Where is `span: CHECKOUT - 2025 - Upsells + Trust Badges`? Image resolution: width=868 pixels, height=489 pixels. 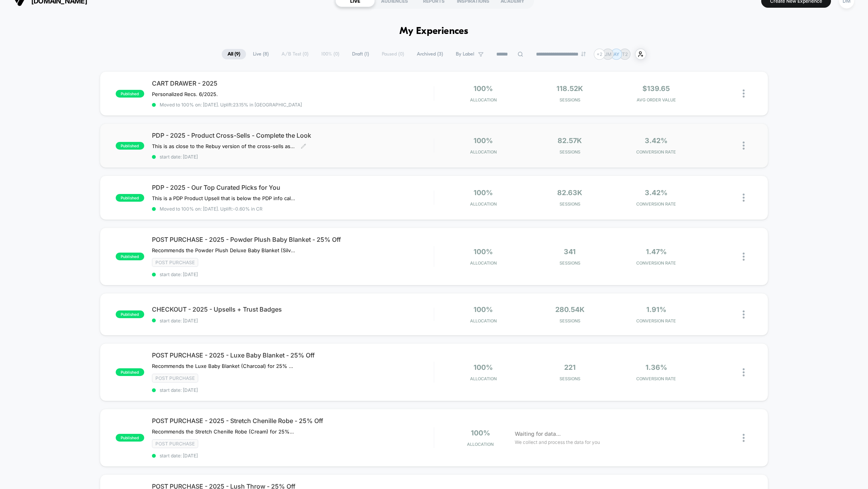 span: CHECKOUT - 2025 - Upsells + Trust Badges is located at coordinates (293, 309).